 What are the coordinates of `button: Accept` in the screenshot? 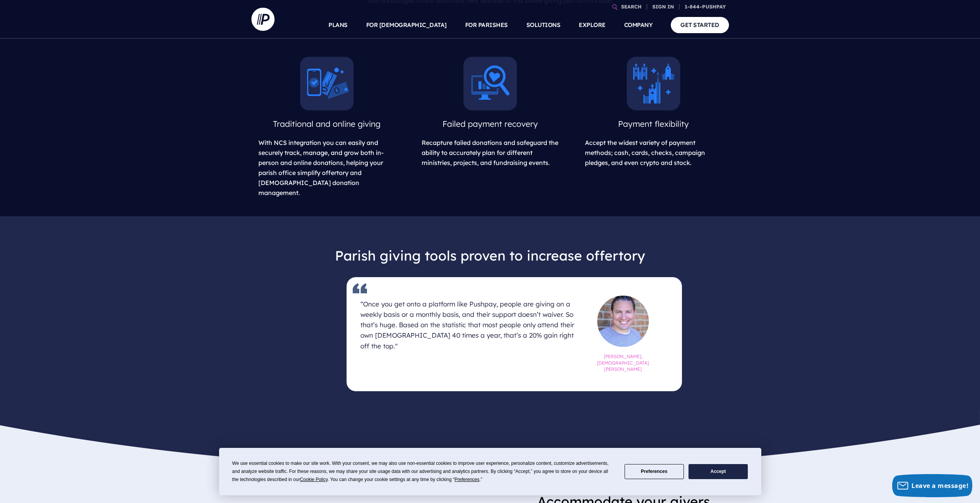 It's located at (718, 472).